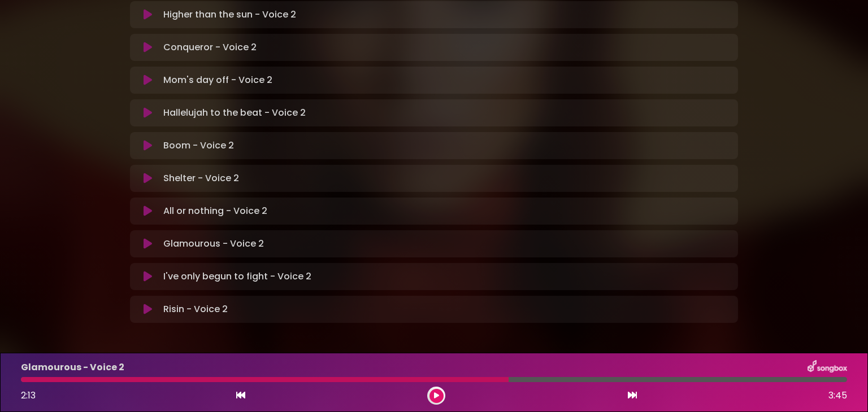 This screenshot has height=412, width=868. I want to click on p: I've only begun to fight - Voice 2, so click(237, 277).